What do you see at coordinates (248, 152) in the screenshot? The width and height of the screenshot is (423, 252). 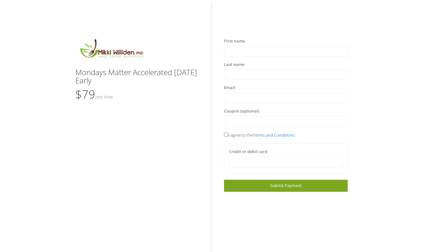 I see `label: Credit or debit card` at bounding box center [248, 152].